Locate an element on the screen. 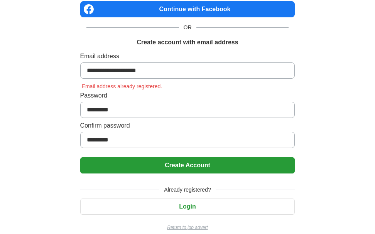 This screenshot has width=375, height=234. label: Password is located at coordinates (188, 96).